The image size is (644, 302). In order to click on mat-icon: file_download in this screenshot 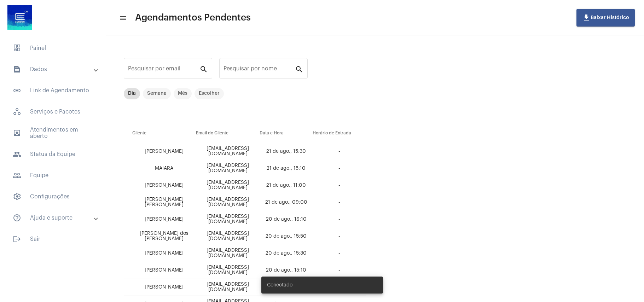, I will do `click(586, 18)`.